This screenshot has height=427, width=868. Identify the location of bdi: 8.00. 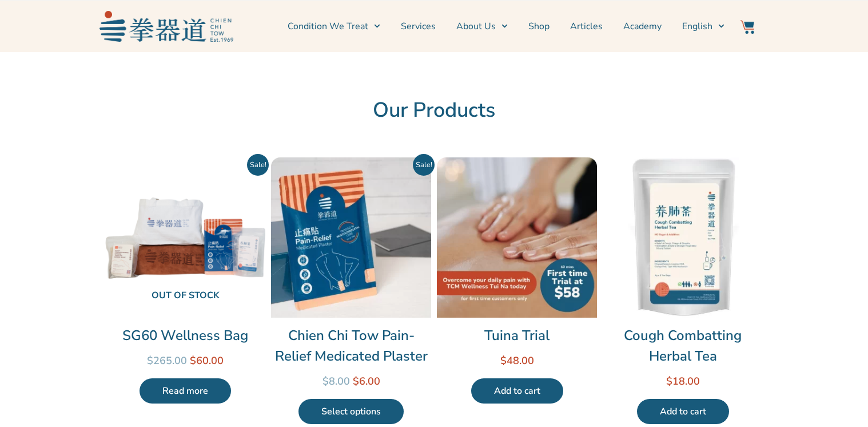
(336, 381).